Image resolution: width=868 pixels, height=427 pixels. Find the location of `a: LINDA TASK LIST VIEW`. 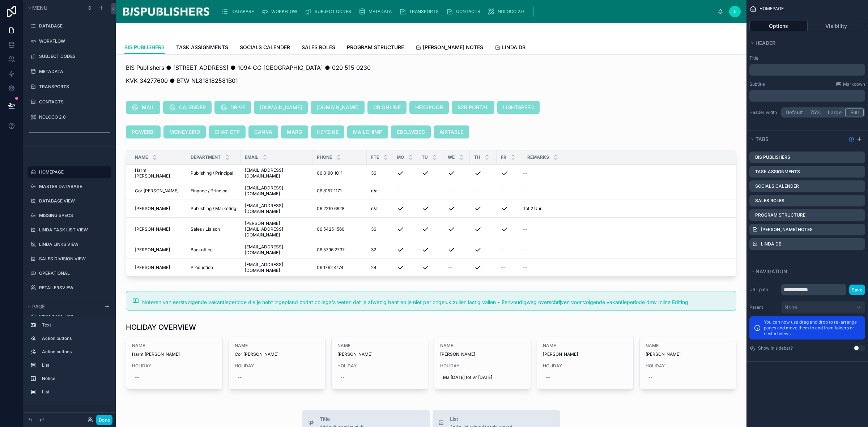

a: LINDA TASK LIST VIEW is located at coordinates (73, 230).